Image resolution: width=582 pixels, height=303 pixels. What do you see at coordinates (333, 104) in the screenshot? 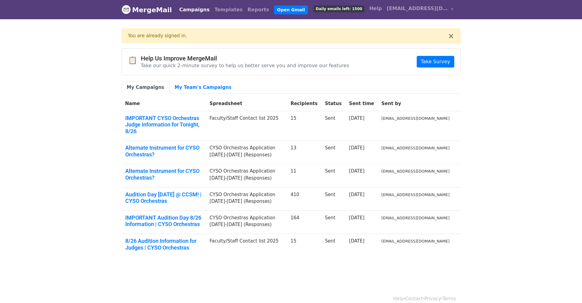
I see `th: Status` at bounding box center [333, 104].